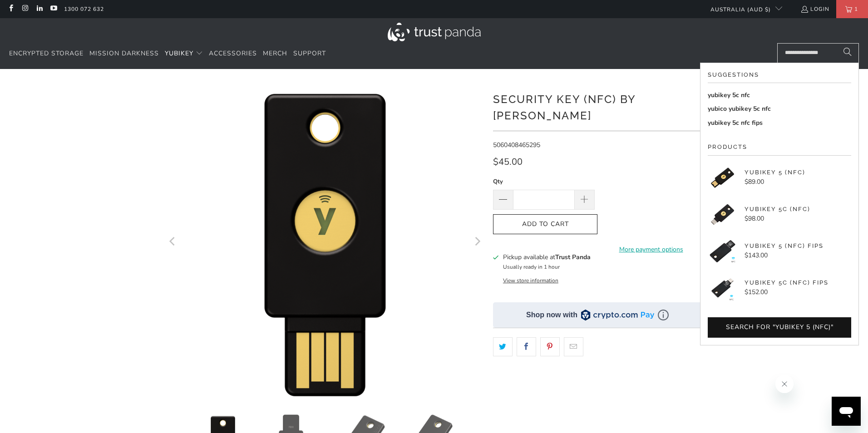 The image size is (868, 433). Describe the element at coordinates (168, 53) in the screenshot. I see `nav: Translation missing: en.navigation.header.main_nav` at that location.